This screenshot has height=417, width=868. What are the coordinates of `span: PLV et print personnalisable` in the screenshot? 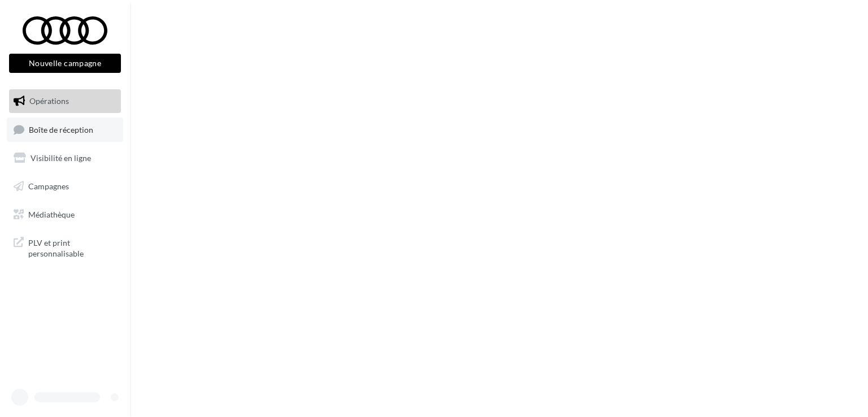 It's located at (72, 247).